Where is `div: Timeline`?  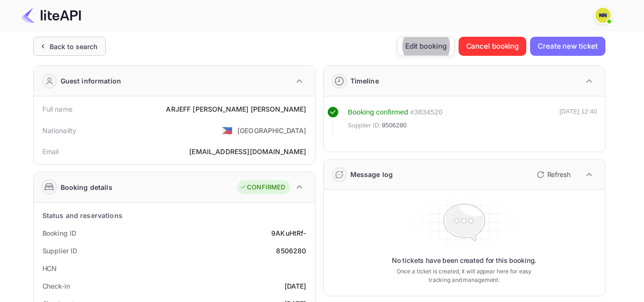 div: Timeline is located at coordinates (364, 81).